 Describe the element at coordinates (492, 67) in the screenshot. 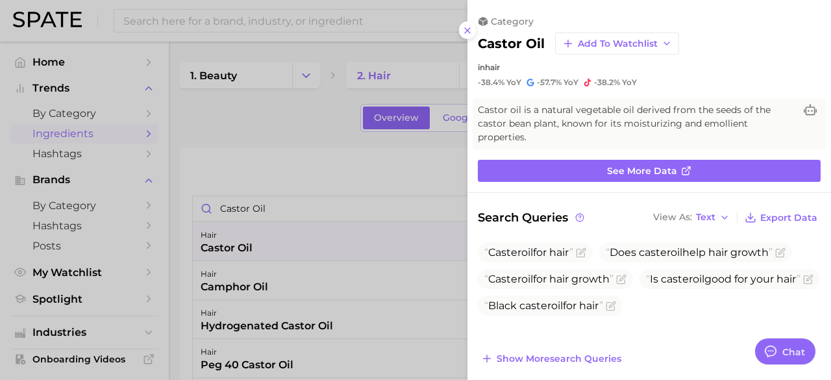

I see `span: hair` at that location.